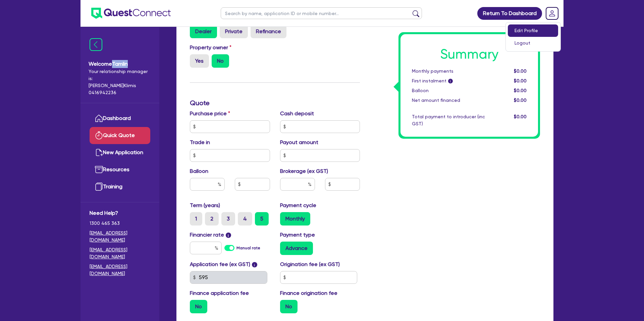 This screenshot has height=321, width=644. I want to click on label: Finance application fee, so click(219, 293).